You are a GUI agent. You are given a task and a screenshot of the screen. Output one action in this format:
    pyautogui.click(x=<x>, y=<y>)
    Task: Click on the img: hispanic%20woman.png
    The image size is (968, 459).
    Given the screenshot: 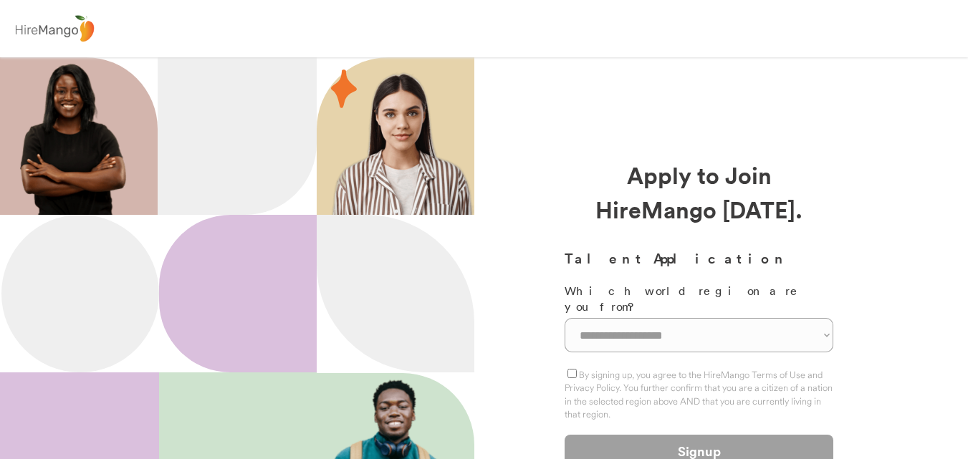 What is the action you would take?
    pyautogui.click(x=403, y=143)
    